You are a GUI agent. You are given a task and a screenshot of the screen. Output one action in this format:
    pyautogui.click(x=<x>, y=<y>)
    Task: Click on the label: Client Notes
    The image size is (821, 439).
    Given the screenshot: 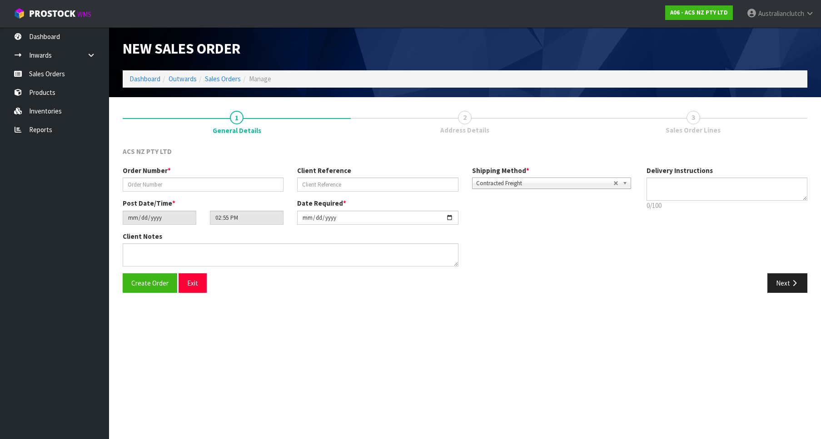 What is the action you would take?
    pyautogui.click(x=142, y=236)
    